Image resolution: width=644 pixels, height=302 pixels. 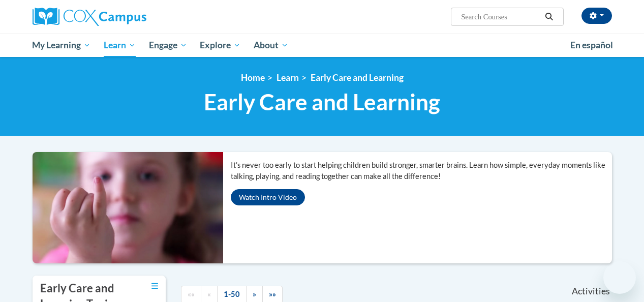 I want to click on a: Early Care and Learning, so click(x=357, y=77).